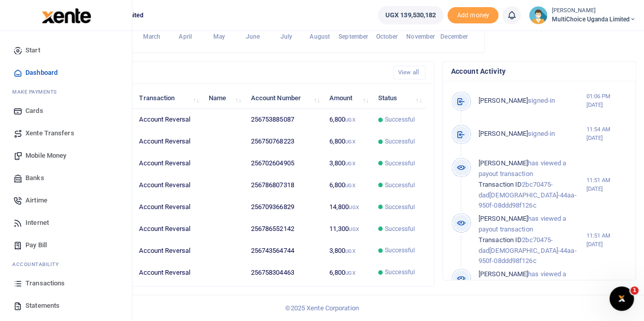 This screenshot has height=321, width=644. Describe the element at coordinates (65, 283) in the screenshot. I see `a: Transactions` at that location.